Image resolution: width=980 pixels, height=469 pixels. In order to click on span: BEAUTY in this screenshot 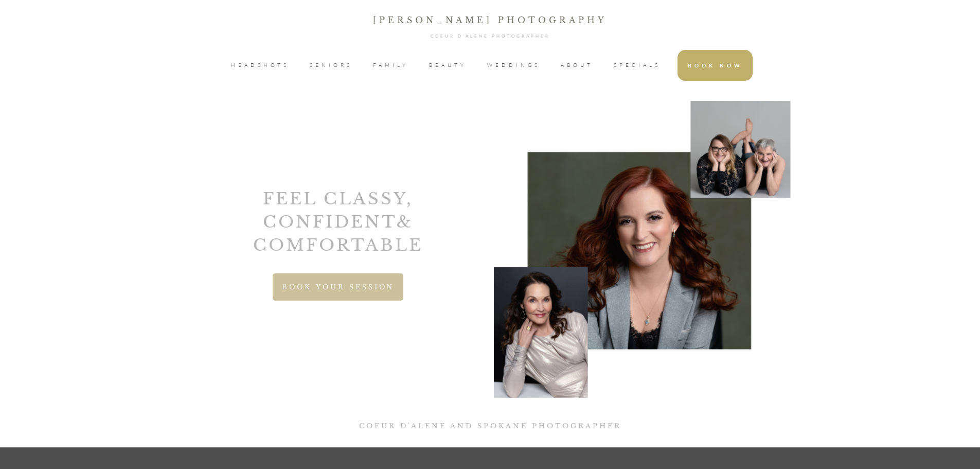, I will do `click(447, 66)`.